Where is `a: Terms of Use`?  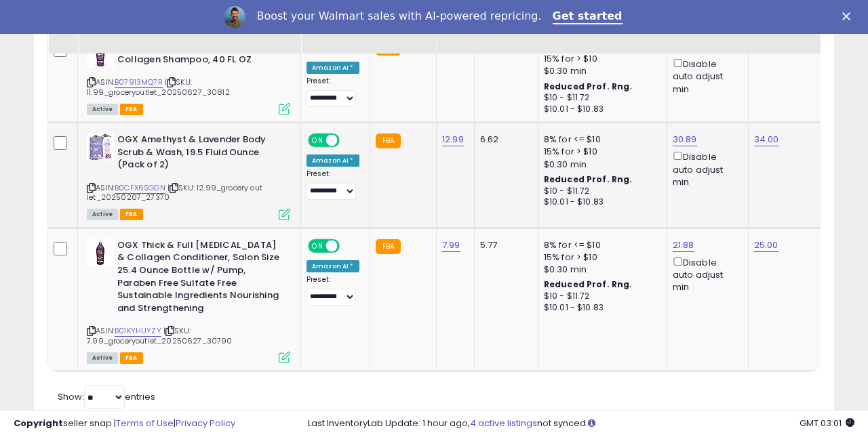 a: Terms of Use is located at coordinates (145, 423).